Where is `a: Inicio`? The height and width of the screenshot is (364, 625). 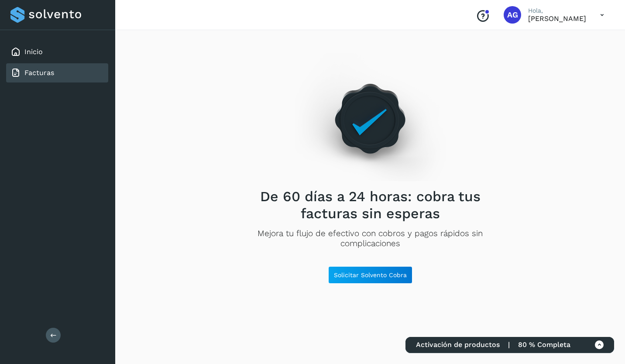
a: Inicio is located at coordinates (34, 52).